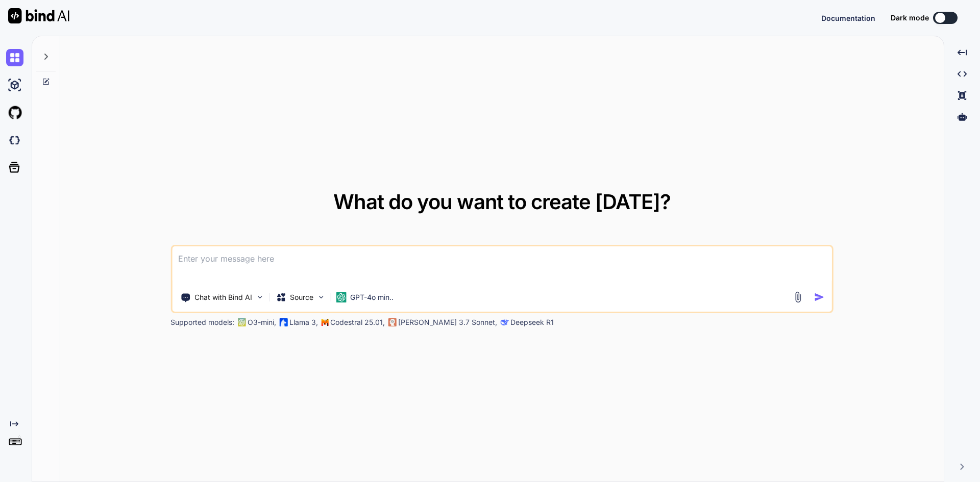 The width and height of the screenshot is (980, 482). Describe the element at coordinates (259, 297) in the screenshot. I see `img: Pick Tools` at that location.